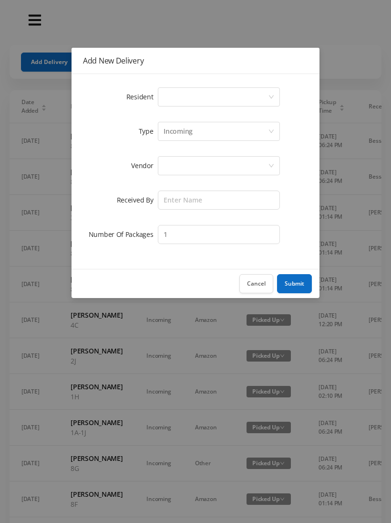 Image resolution: width=391 pixels, height=523 pixels. Describe the element at coordinates (145, 165) in the screenshot. I see `label: Vendor` at that location.